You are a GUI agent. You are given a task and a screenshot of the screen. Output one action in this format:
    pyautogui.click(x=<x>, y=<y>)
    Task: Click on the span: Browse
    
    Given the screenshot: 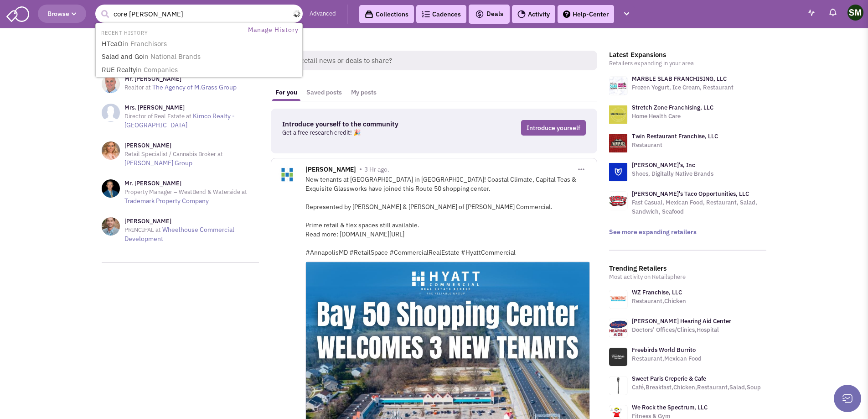 What is the action you would take?
    pyautogui.click(x=62, y=14)
    